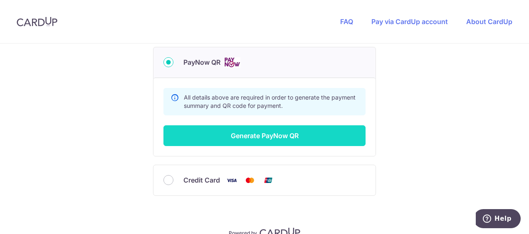  What do you see at coordinates (232, 62) in the screenshot?
I see `img: Cards logo` at bounding box center [232, 62].